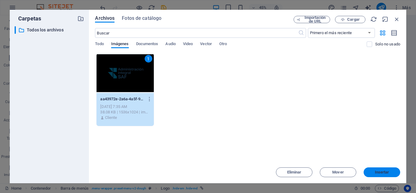 The width and height of the screenshot is (416, 193). Describe the element at coordinates (170, 44) in the screenshot. I see `span: Audio` at that location.